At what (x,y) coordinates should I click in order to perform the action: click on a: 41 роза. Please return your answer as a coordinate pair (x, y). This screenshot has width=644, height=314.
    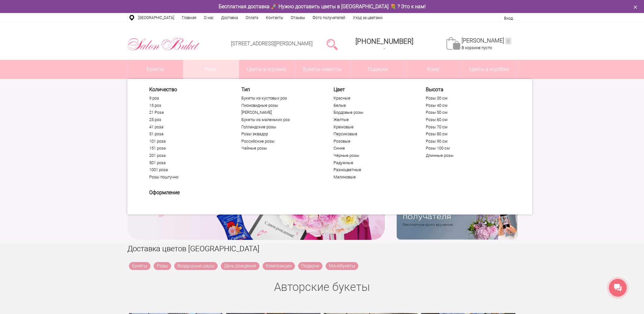
    Looking at the image, I should click on (188, 127).